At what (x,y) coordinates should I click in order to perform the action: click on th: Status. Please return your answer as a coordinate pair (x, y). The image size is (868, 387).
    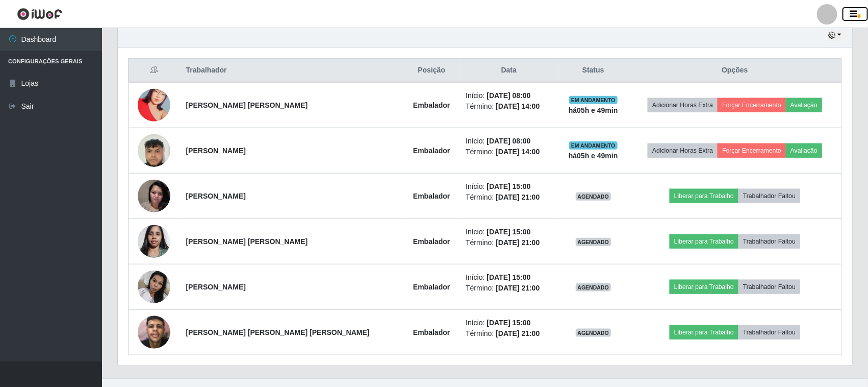
    Looking at the image, I should click on (594, 71).